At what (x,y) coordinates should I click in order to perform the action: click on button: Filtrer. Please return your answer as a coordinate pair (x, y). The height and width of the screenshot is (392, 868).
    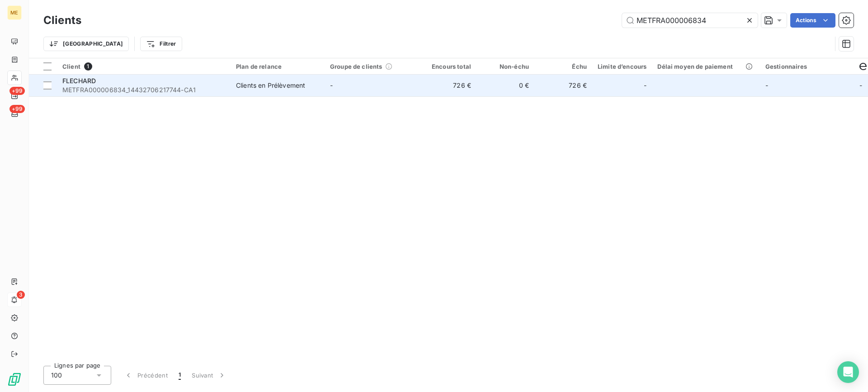
    Looking at the image, I should click on (161, 44).